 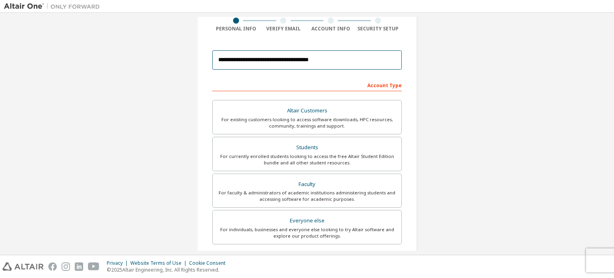 What do you see at coordinates (94, 266) in the screenshot?
I see `img: youtube.svg` at bounding box center [94, 266].